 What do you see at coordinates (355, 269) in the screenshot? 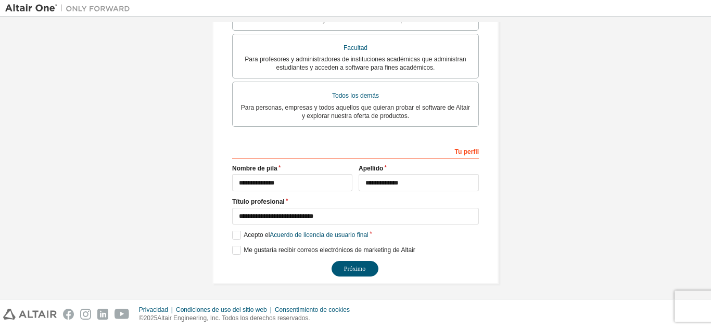
I see `button: Próximo` at bounding box center [355, 269].